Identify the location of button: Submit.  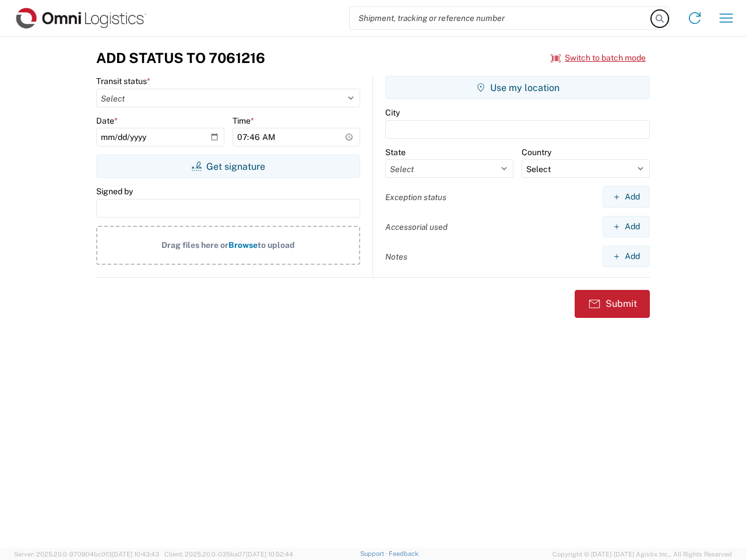
(612, 304).